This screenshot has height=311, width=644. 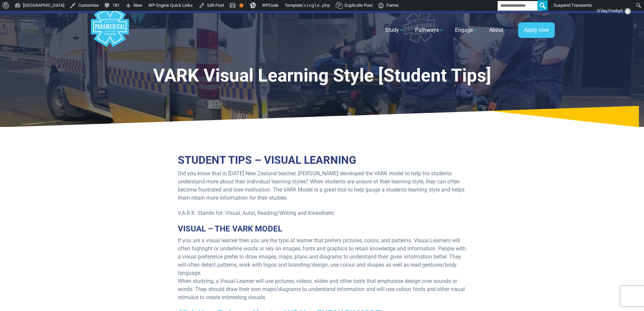 I want to click on strong: STUDENT TIPS – VISUAL LEARNING, so click(x=267, y=160).